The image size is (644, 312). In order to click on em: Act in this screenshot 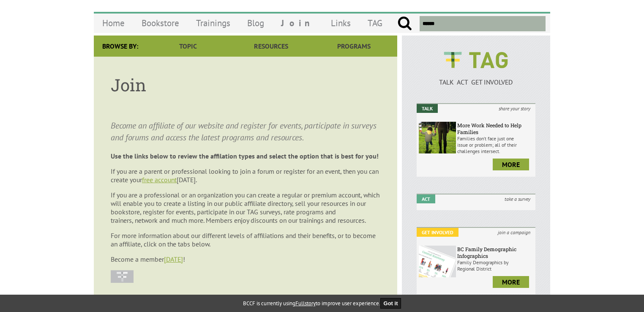, I will do `click(426, 199)`.